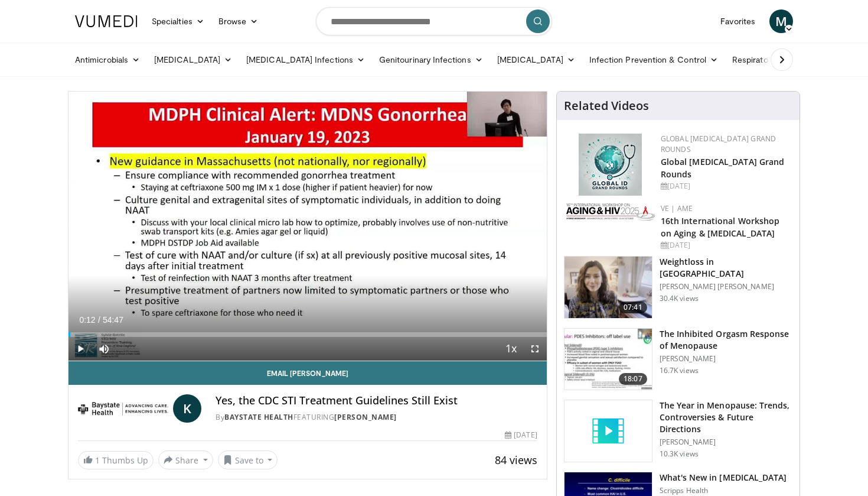 The height and width of the screenshot is (496, 868). I want to click on a: Genitourinary Infections, so click(431, 60).